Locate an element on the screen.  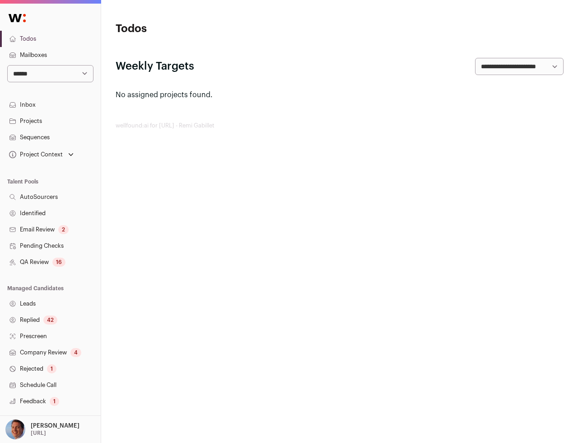
div: 2 is located at coordinates (63, 229).